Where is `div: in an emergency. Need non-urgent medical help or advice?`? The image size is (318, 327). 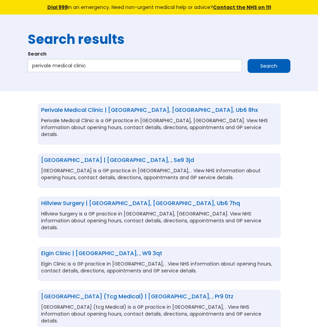
div: in an emergency. Need non-urgent medical help or advice? is located at coordinates (159, 7).